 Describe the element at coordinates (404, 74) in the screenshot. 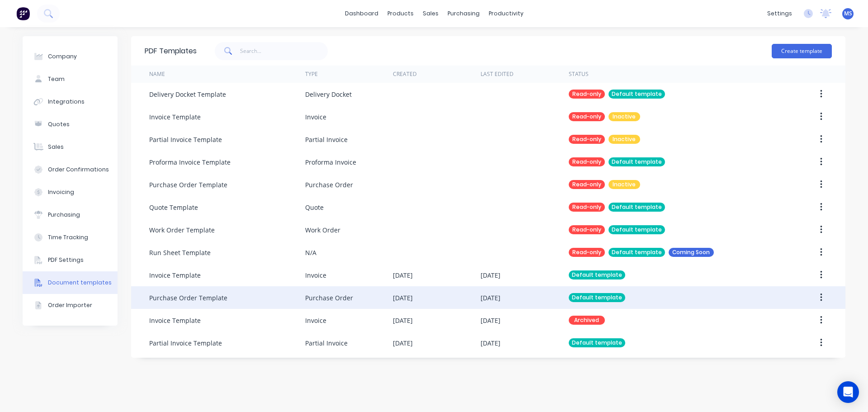

I see `div: Created` at that location.